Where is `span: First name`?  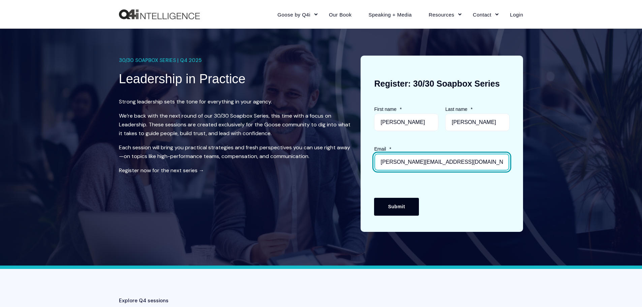
span: First name is located at coordinates (385, 109).